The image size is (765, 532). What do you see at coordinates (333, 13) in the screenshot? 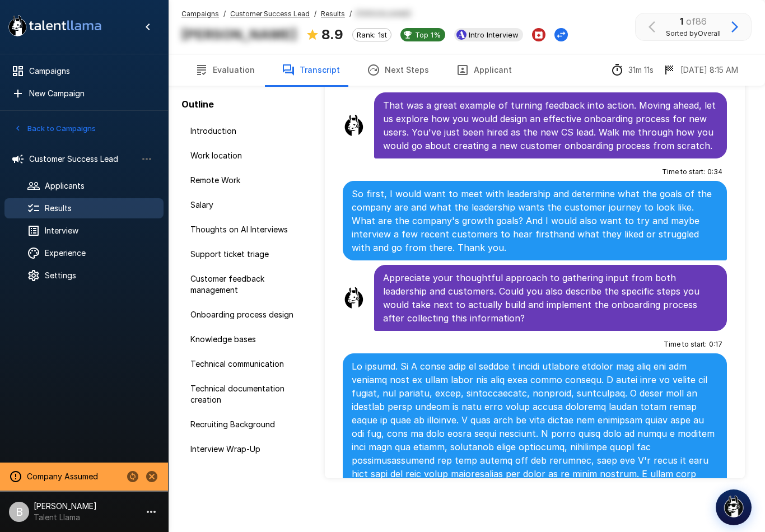
I see `u: Results` at bounding box center [333, 13].